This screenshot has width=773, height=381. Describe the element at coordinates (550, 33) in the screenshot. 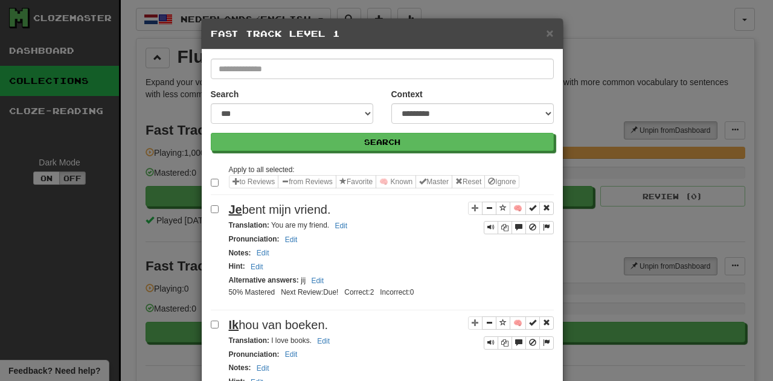

I see `button: Close` at that location.